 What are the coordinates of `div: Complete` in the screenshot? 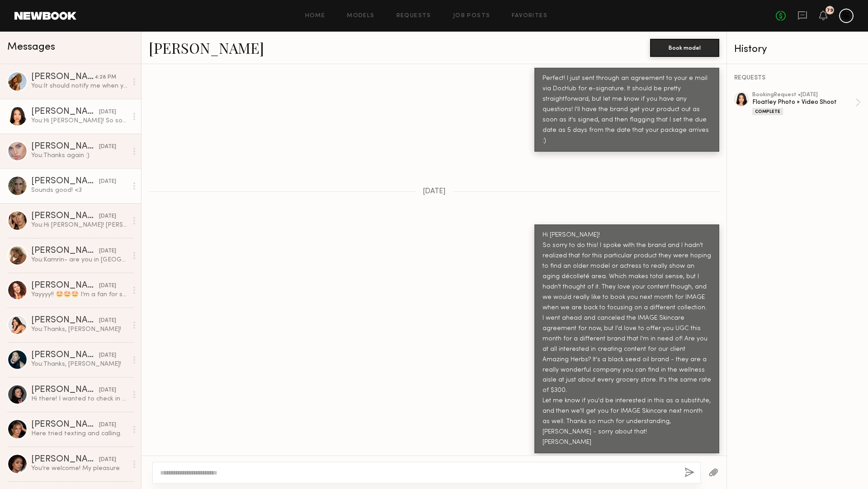 It's located at (767, 112).